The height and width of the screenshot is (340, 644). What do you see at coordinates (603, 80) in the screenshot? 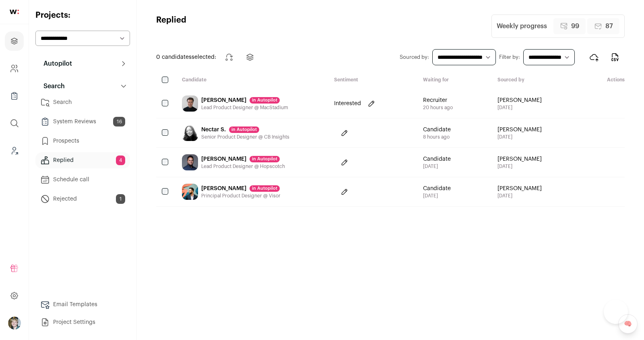
I see `div: Actions` at bounding box center [603, 80].